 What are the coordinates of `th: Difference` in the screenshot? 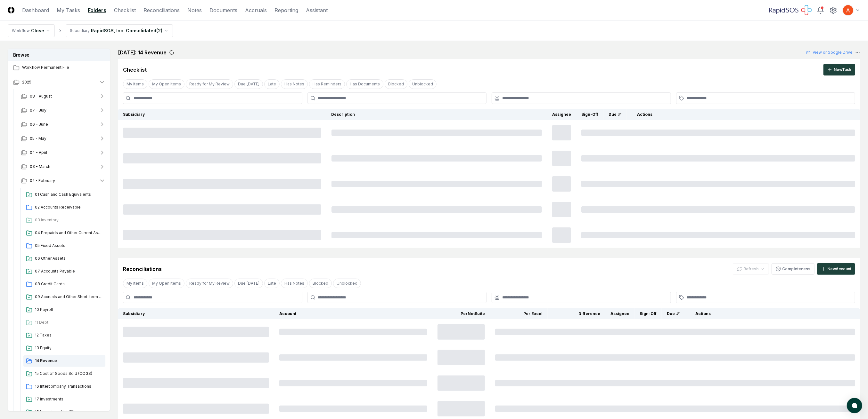 It's located at (577, 314).